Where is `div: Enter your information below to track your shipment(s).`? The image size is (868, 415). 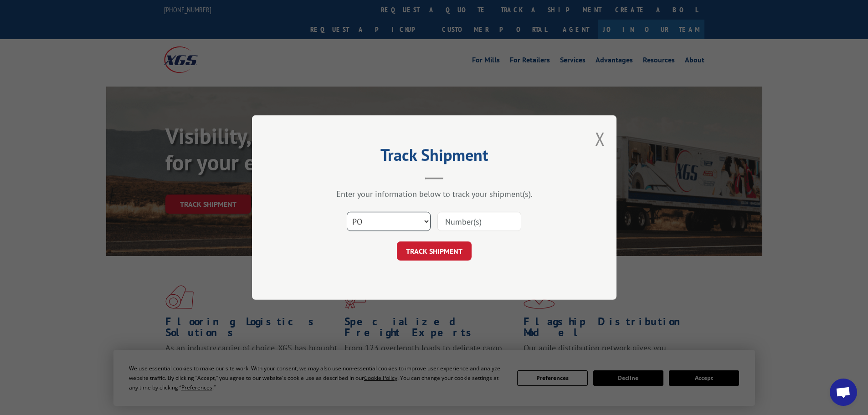 div: Enter your information below to track your shipment(s). is located at coordinates (434, 194).